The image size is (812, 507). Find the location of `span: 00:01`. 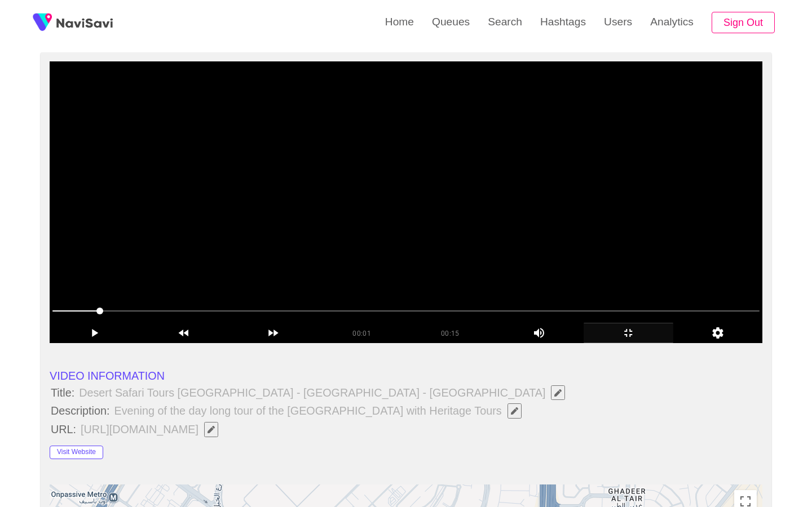

span: 00:01 is located at coordinates (361, 334).